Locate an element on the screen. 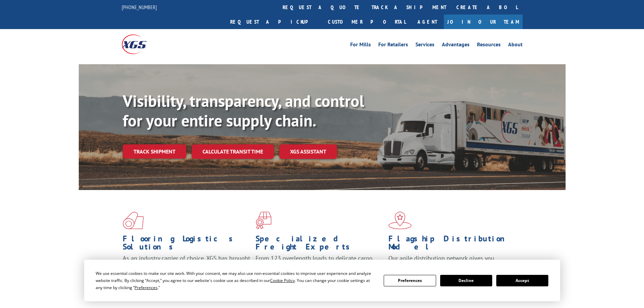  a: For Mills is located at coordinates (360, 46).